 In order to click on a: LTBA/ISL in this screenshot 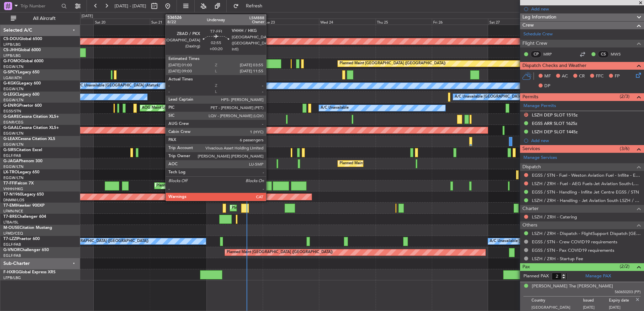, I will do `click(11, 222)`.